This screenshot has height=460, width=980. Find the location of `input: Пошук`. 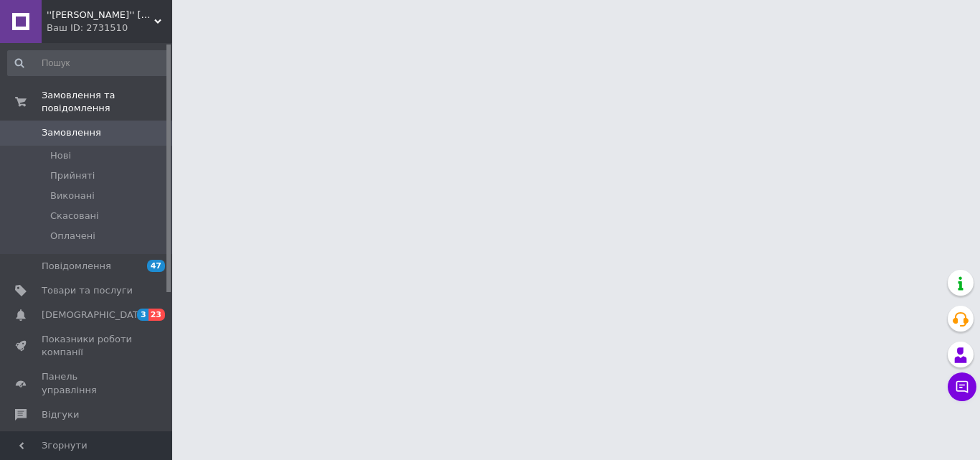

input: Пошук is located at coordinates (88, 63).